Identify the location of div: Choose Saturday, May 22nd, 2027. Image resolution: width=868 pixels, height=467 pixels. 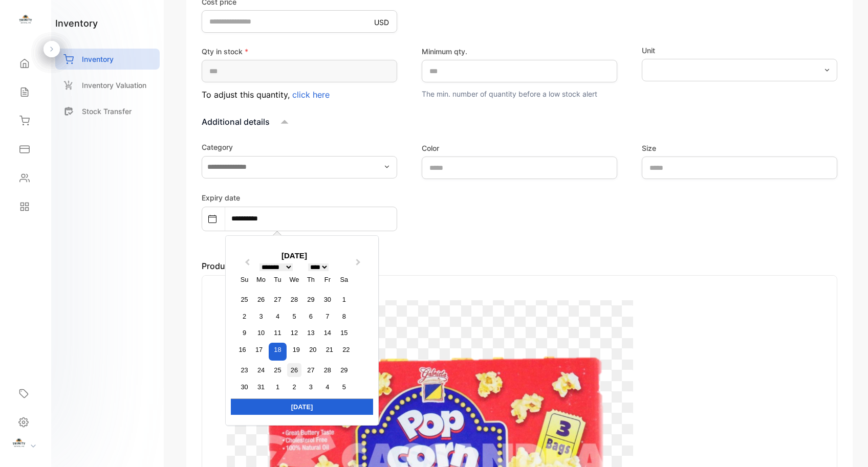
(346, 349).